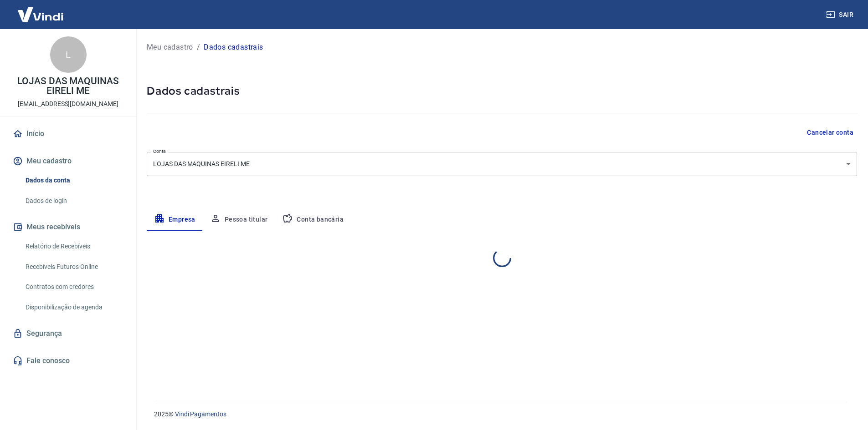 The image size is (868, 430). What do you see at coordinates (73, 267) in the screenshot?
I see `a: Recebíveis Futuros Online` at bounding box center [73, 267].